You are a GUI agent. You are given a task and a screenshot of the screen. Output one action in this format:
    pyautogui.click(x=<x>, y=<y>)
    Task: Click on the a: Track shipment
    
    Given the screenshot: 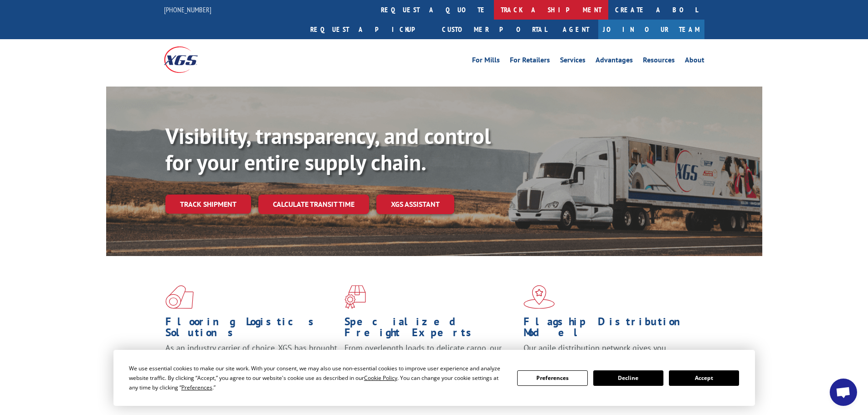 What is the action you would take?
    pyautogui.click(x=208, y=204)
    